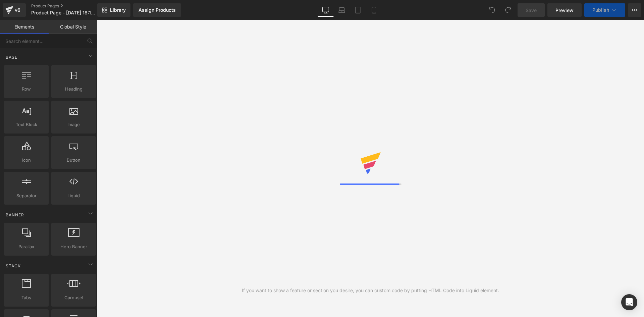  What do you see at coordinates (564, 10) in the screenshot?
I see `span: Preview` at bounding box center [564, 10].